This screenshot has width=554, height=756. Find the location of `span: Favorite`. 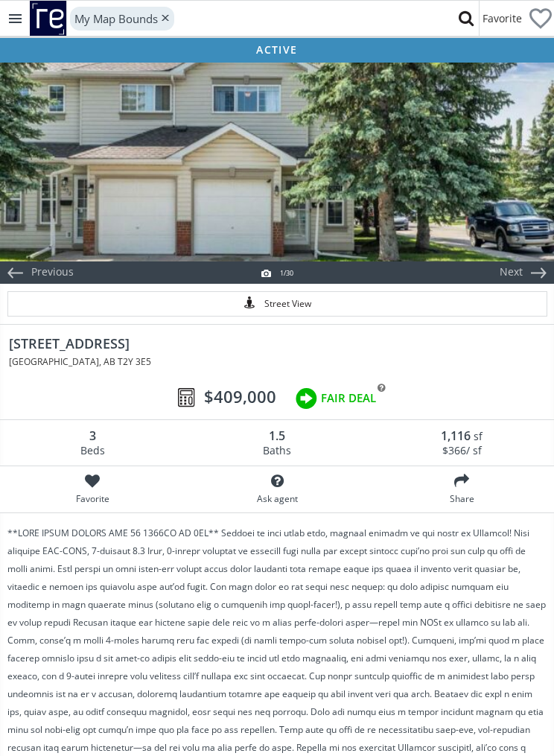

span: Favorite is located at coordinates (502, 19).